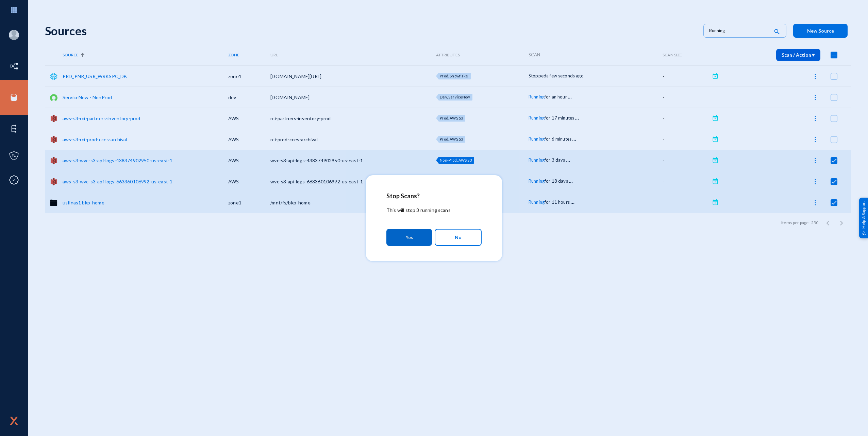 This screenshot has width=868, height=436. Describe the element at coordinates (409, 238) in the screenshot. I see `span: Yes` at that location.